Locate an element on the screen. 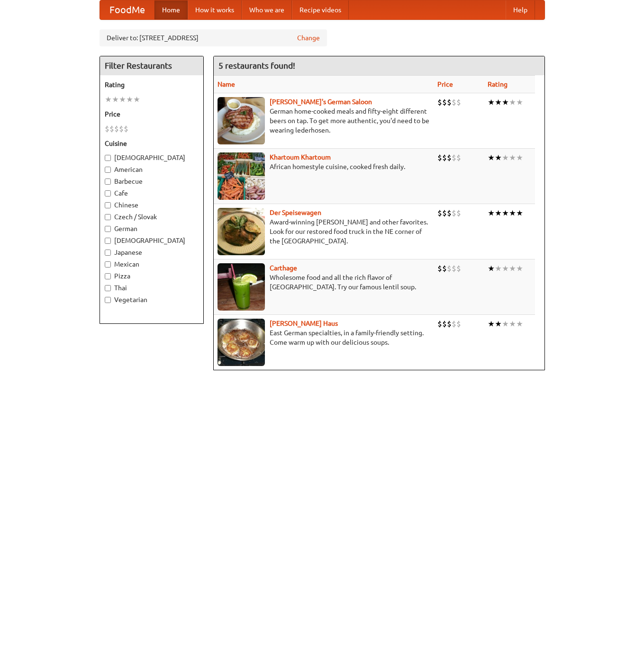 Image resolution: width=644 pixels, height=670 pixels. img: carthage.jpg is located at coordinates (241, 287).